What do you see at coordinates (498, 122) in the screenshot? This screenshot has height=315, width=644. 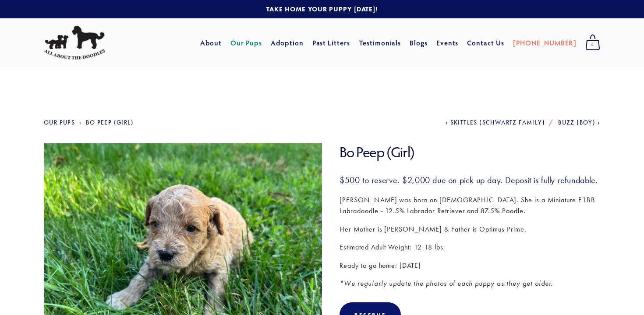 I see `span: Skittles (Schwartz Family)` at bounding box center [498, 122].